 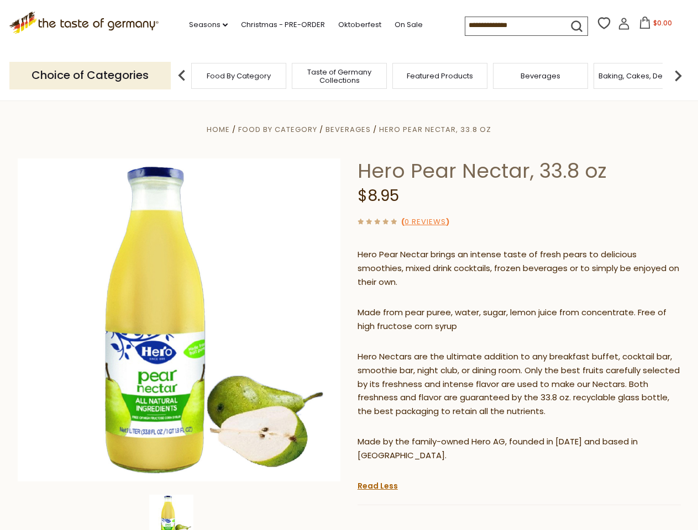 I want to click on span: Hero Pear Nectar, 33.8 oz, so click(x=435, y=129).